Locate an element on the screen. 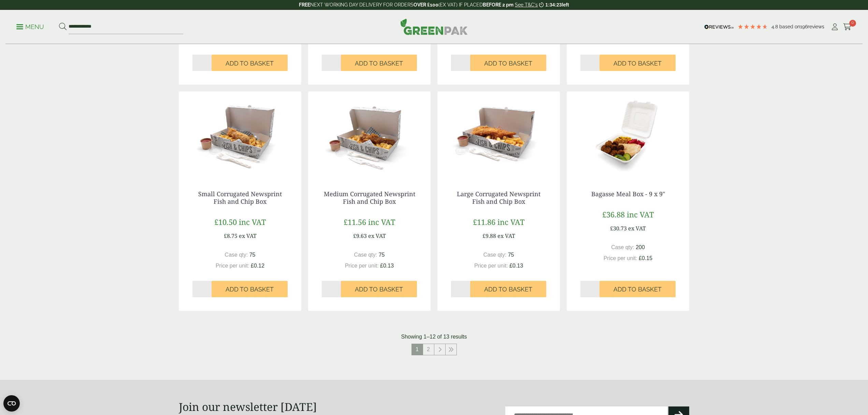  span: £9.88 is located at coordinates (489, 236).